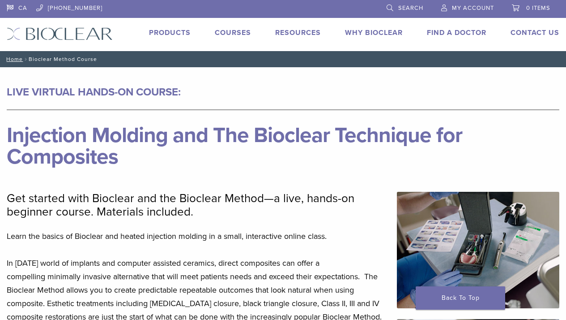 The height and width of the screenshot is (320, 566). Describe the element at coordinates (539, 8) in the screenshot. I see `span: 0 items` at that location.